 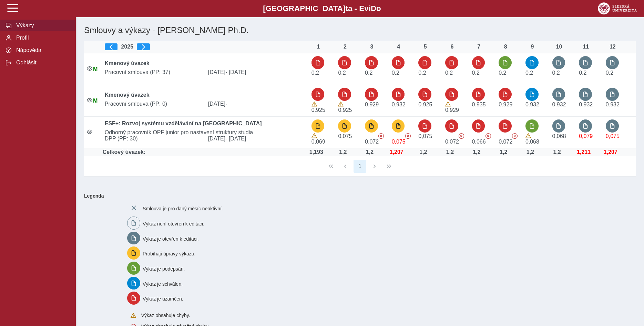 I want to click on span: Profil, so click(x=42, y=38).